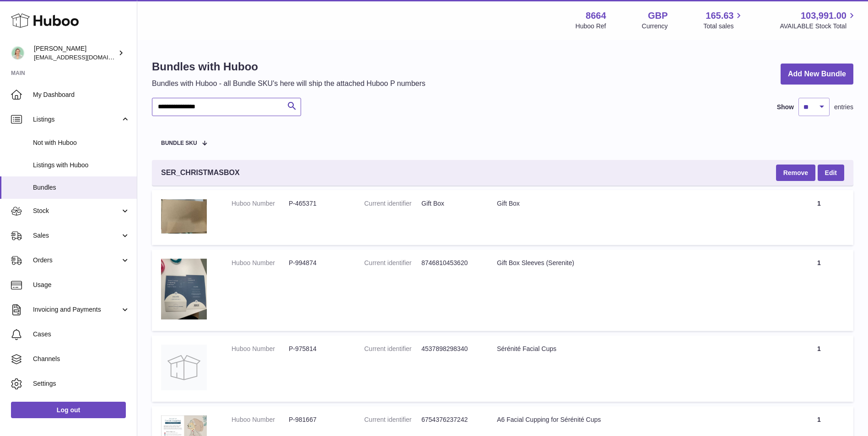 The image size is (868, 436). What do you see at coordinates (76, 260) in the screenshot?
I see `span: Orders` at bounding box center [76, 260].